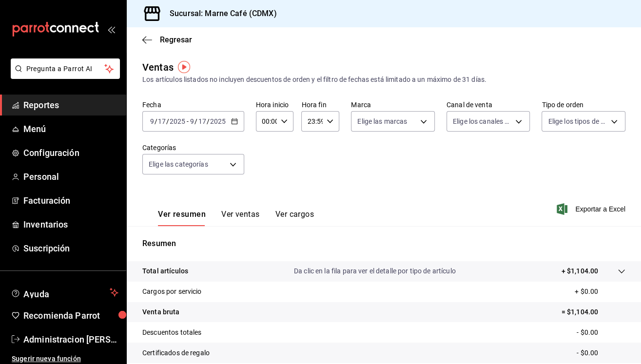 The image size is (641, 364). Describe the element at coordinates (592, 209) in the screenshot. I see `span: Exportar a Excel` at that location.